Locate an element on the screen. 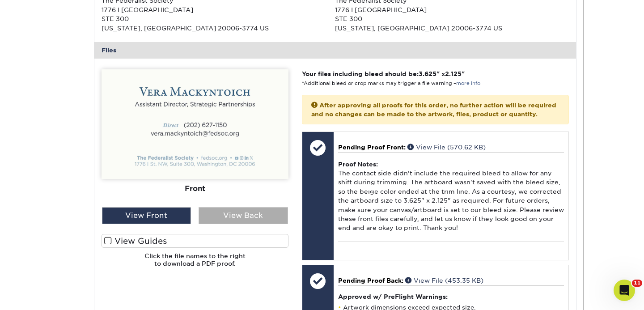  a: more info is located at coordinates (468, 83).